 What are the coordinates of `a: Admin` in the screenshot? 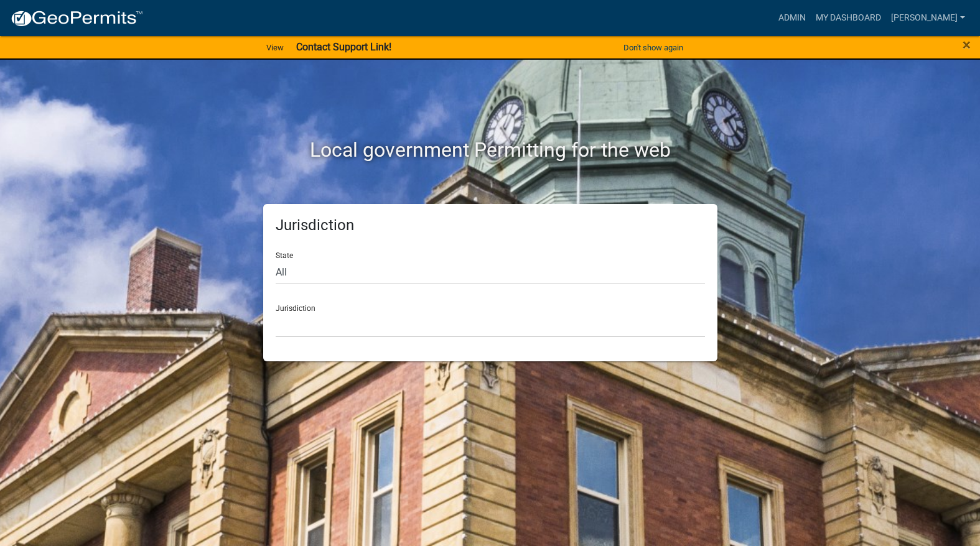 It's located at (792, 18).